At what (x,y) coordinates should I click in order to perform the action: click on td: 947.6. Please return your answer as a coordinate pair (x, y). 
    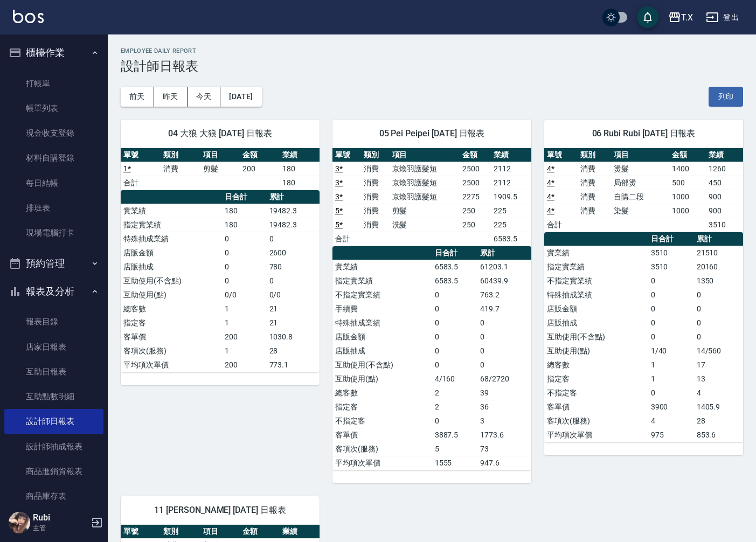
    Looking at the image, I should click on (504, 463).